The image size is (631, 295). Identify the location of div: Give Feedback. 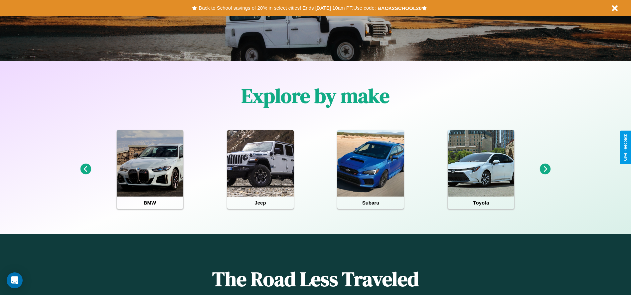
(626, 147).